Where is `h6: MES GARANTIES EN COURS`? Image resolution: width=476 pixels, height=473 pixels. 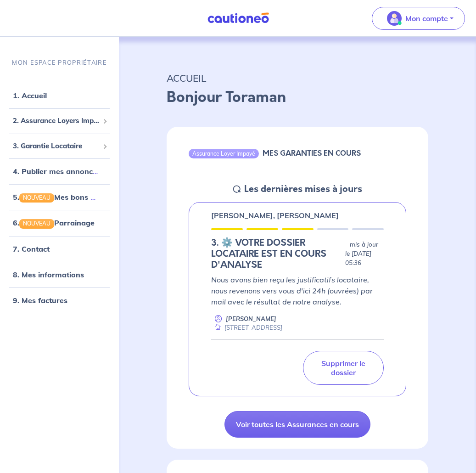
h6: MES GARANTIES EN COURS is located at coordinates (312, 153).